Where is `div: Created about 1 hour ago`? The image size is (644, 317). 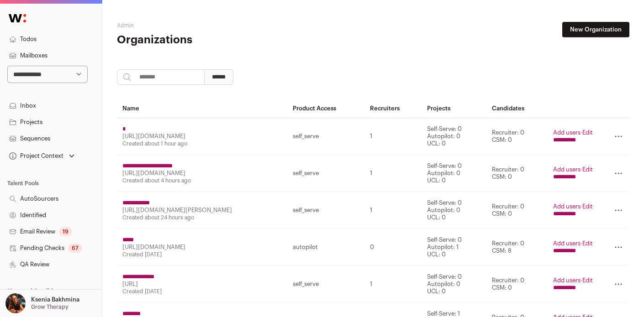
div: Created about 1 hour ago is located at coordinates (201, 143).